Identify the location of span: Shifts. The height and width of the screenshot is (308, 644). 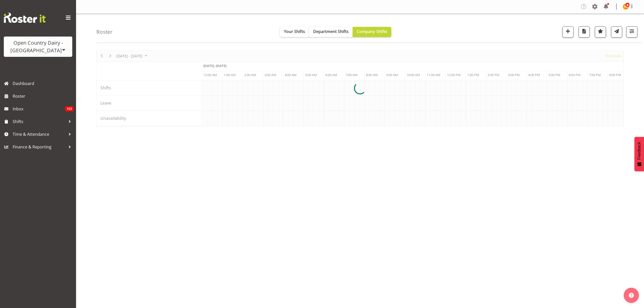
(39, 121).